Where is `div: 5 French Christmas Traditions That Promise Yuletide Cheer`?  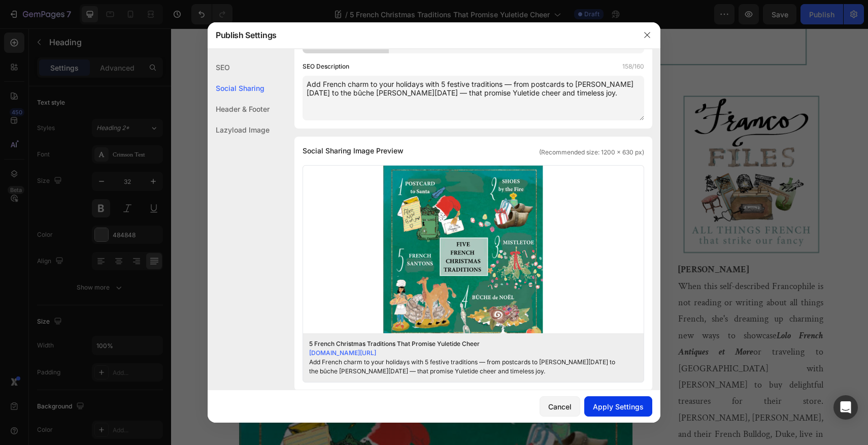 div: 5 French Christmas Traditions That Promise Yuletide Cheer is located at coordinates (465, 344).